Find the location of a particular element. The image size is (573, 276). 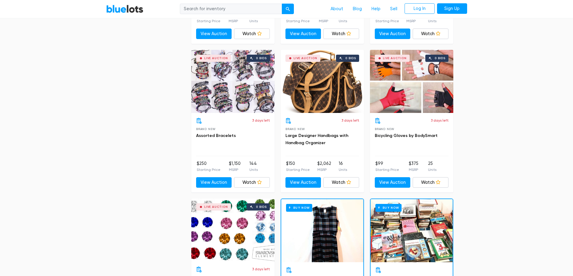

a: Blog is located at coordinates (357, 9).